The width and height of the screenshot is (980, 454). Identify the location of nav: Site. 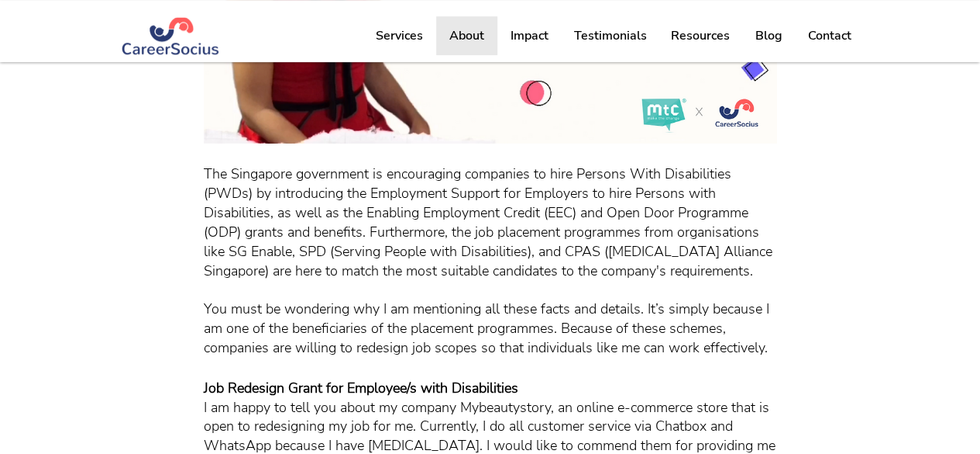
(613, 36).